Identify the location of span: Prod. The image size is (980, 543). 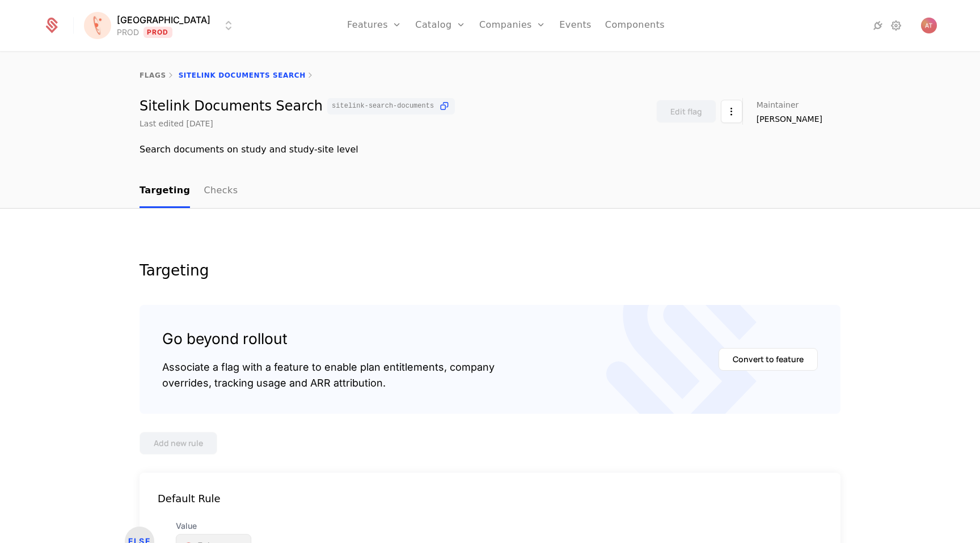
(158, 33).